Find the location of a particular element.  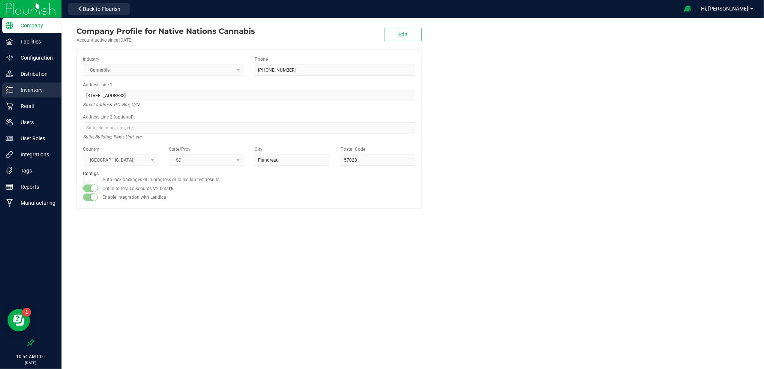

i: Street address, P.O. Box, C/O is located at coordinates (111, 105).